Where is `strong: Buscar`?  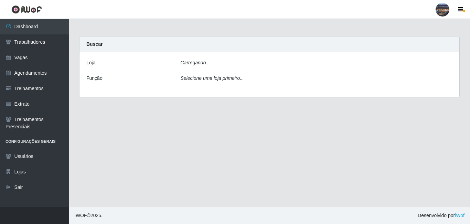 strong: Buscar is located at coordinates (94, 44).